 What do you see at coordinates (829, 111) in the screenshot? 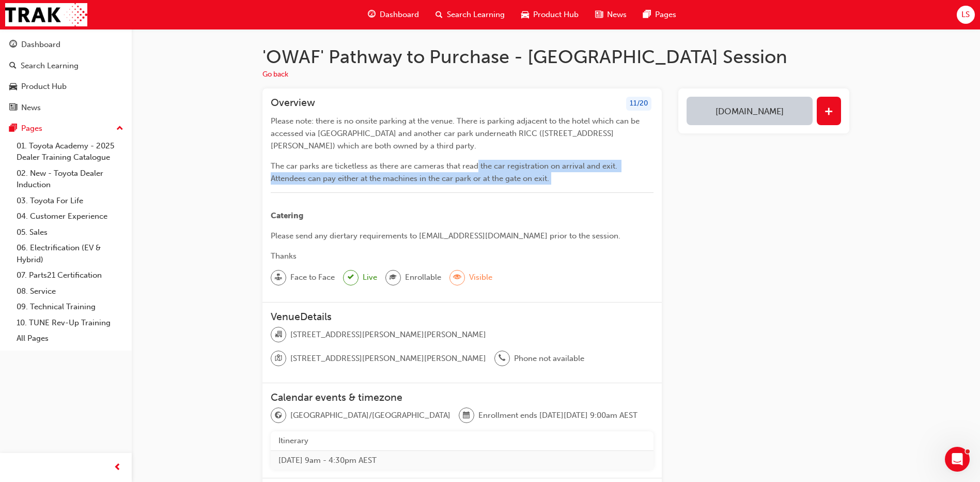
I see `button: plus-icon` at bounding box center [829, 111].